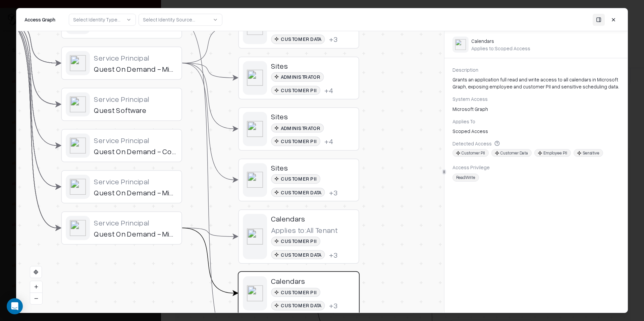  I want to click on div: Scoped Access, so click(536, 131).